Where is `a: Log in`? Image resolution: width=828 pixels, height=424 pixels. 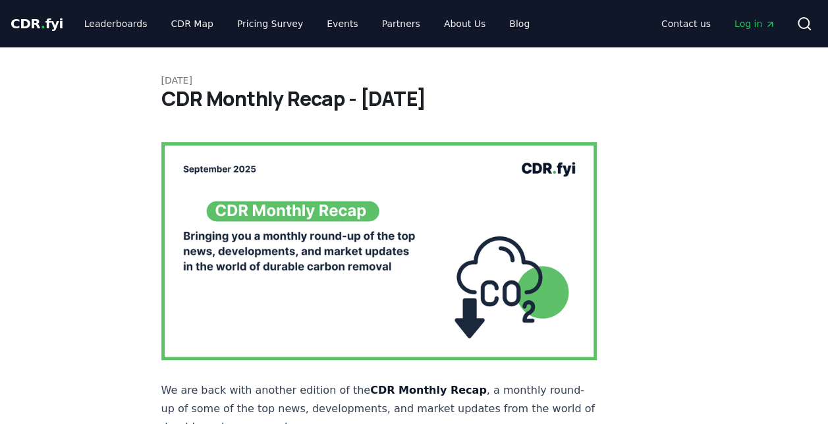
a: Log in is located at coordinates (755, 24).